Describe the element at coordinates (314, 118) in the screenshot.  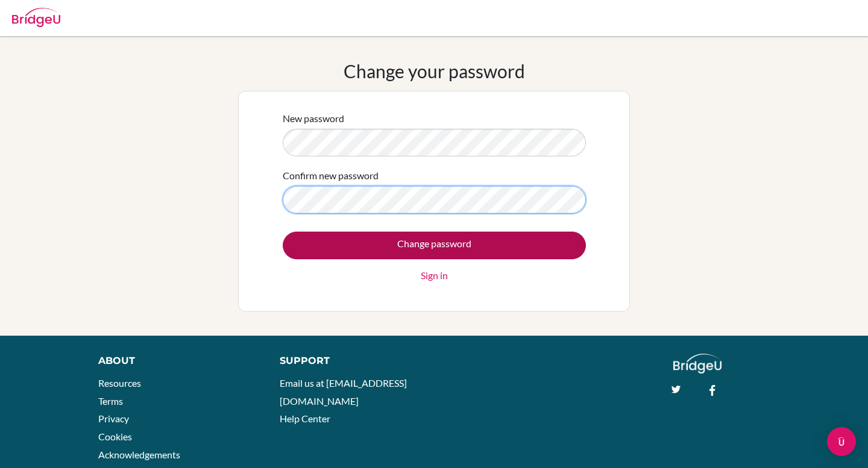
I see `label: New password` at that location.